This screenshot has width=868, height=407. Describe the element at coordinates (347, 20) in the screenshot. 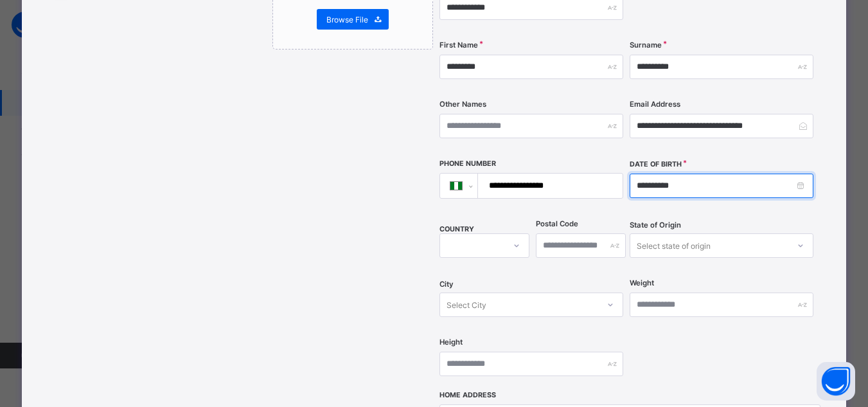

I see `span: Browse File` at that location.